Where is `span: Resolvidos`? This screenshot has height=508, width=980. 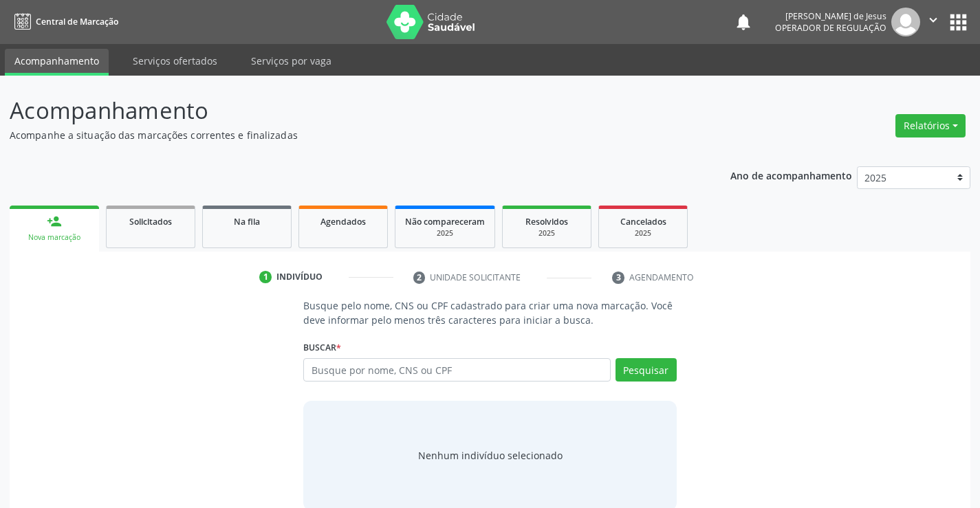
span: Resolvidos is located at coordinates (546, 221).